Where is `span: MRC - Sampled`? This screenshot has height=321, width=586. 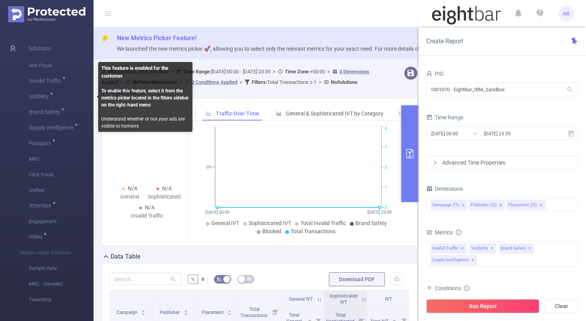
span: MRC - Sampled is located at coordinates (61, 284).